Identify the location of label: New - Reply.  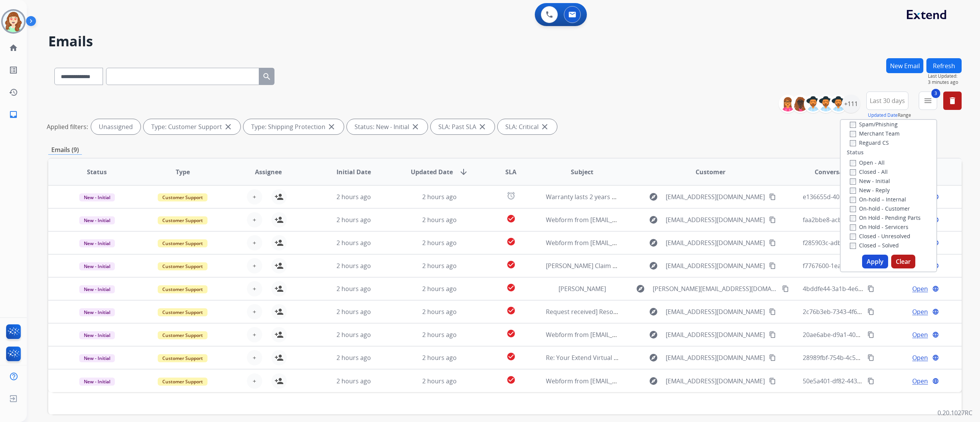
(870, 190).